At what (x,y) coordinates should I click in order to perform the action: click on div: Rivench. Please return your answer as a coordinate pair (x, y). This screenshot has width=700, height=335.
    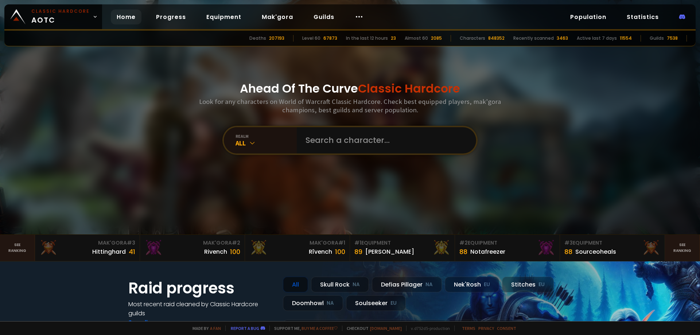
    Looking at the image, I should click on (215, 252).